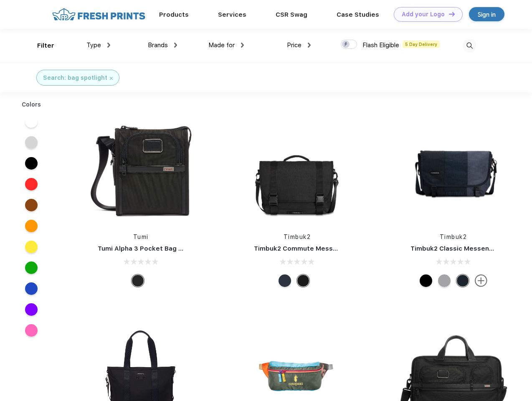 The width and height of the screenshot is (532, 401). Describe the element at coordinates (481, 281) in the screenshot. I see `img: more.svg` at that location.